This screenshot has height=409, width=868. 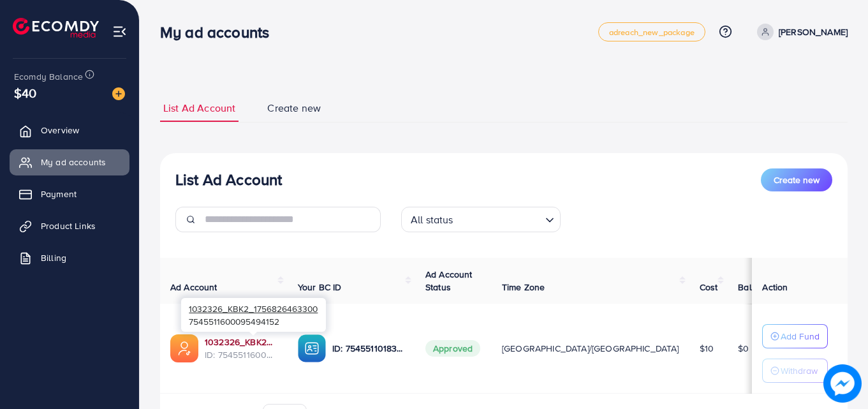 What do you see at coordinates (70, 162) in the screenshot?
I see `a: My ad accounts` at bounding box center [70, 162].